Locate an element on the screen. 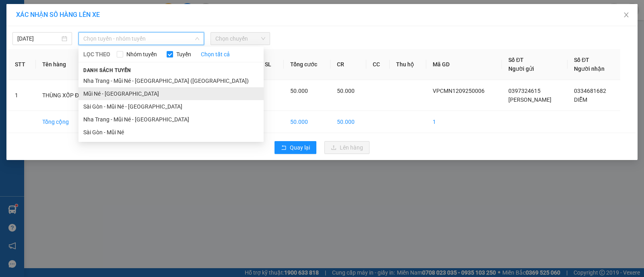  th: Tổng SL is located at coordinates (264, 64).